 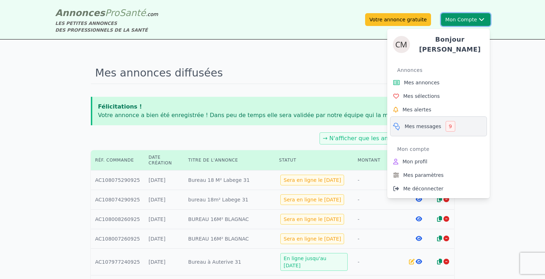 What do you see at coordinates (164, 160) in the screenshot?
I see `th: Date création` at bounding box center [164, 160].